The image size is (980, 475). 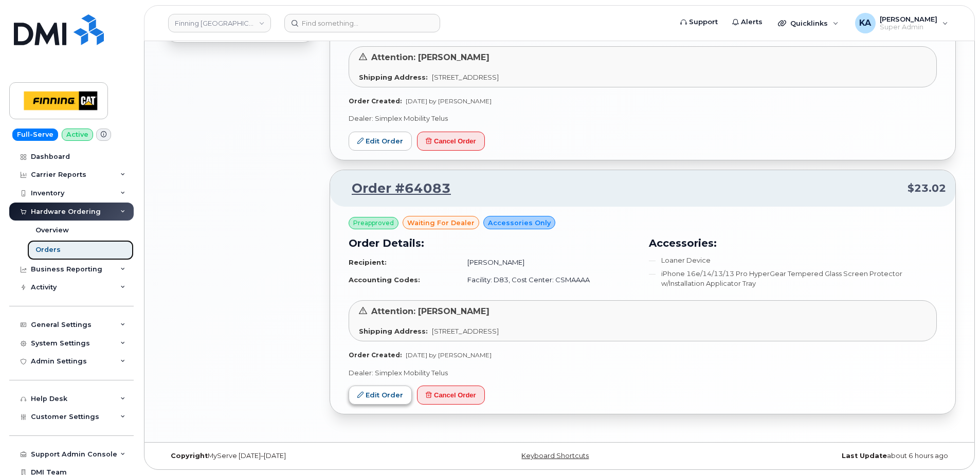 I want to click on span: Preapproved, so click(x=373, y=223).